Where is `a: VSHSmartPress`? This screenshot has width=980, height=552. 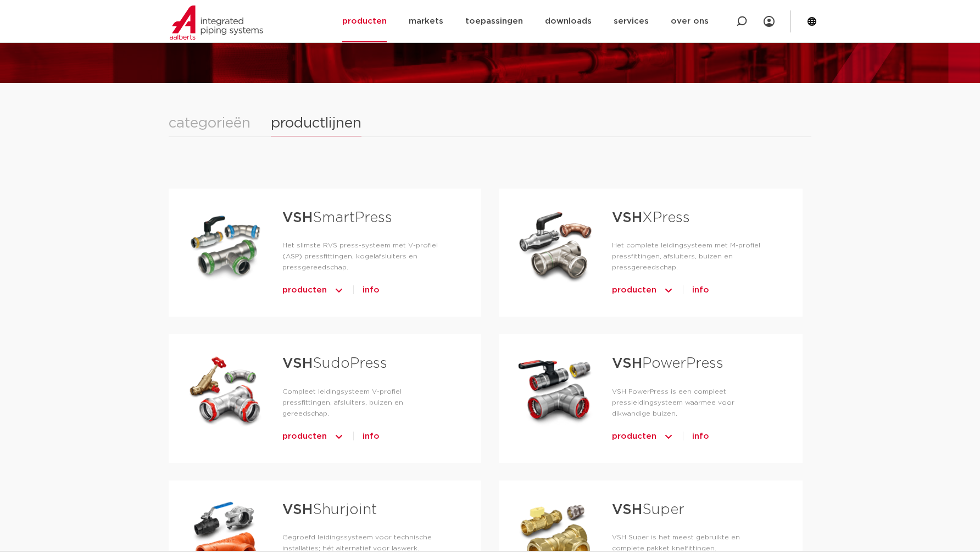
a: VSHSmartPress is located at coordinates (337, 218).